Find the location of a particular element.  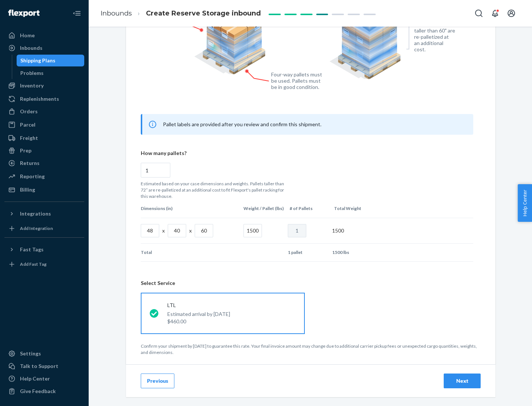

div: Billing is located at coordinates (28, 190).